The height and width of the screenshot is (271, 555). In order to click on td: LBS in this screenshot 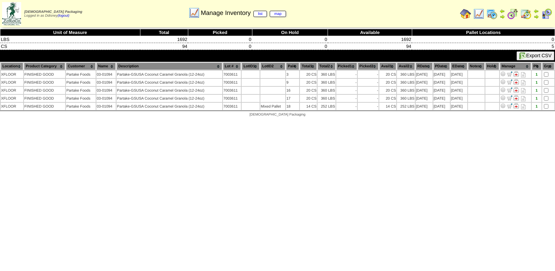, I will do `click(70, 40)`.